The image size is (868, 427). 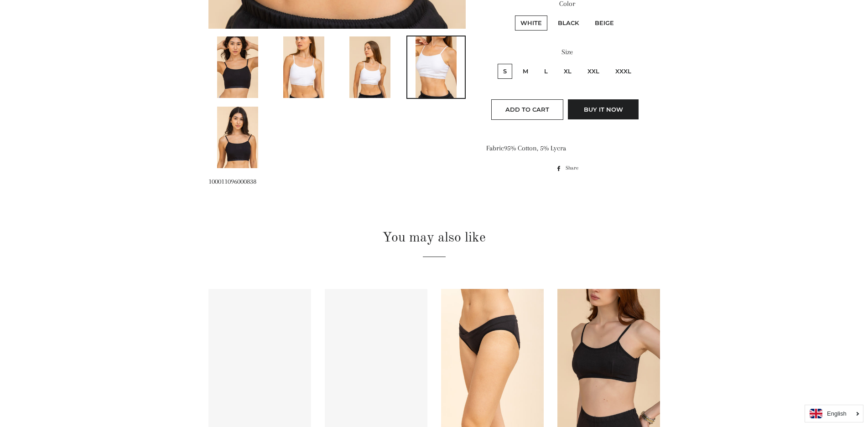 I want to click on label: Black, so click(x=568, y=23).